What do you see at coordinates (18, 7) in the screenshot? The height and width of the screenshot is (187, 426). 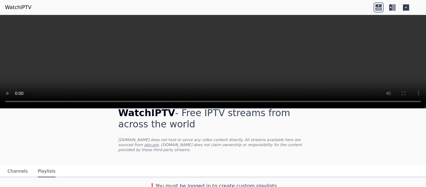 I see `a: WatchIPTV` at bounding box center [18, 7].